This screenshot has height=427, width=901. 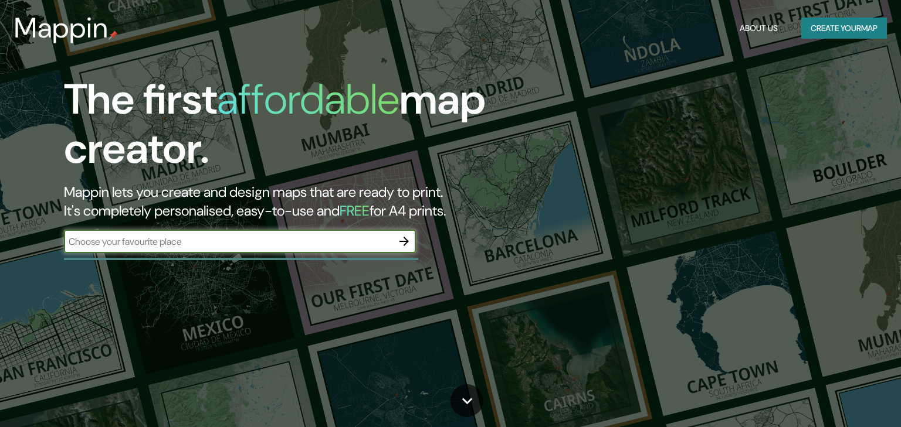 I want to click on h1: affordable, so click(x=308, y=99).